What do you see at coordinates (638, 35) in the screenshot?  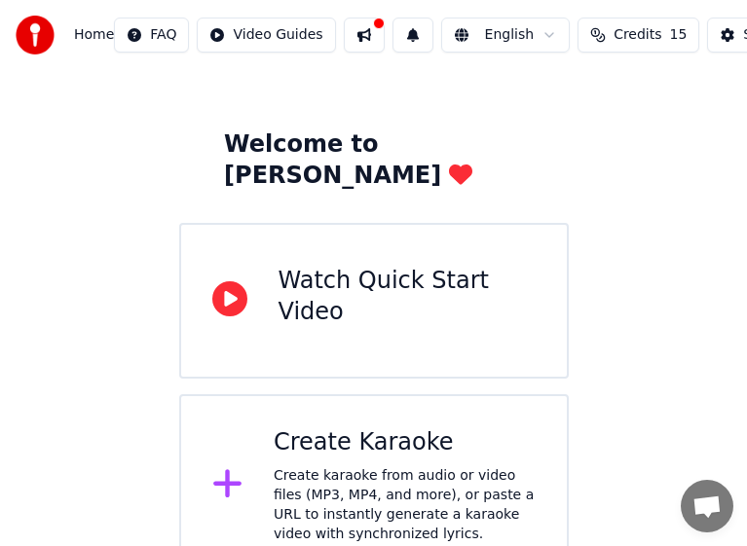 I see `button: Credits15` at bounding box center [638, 35].